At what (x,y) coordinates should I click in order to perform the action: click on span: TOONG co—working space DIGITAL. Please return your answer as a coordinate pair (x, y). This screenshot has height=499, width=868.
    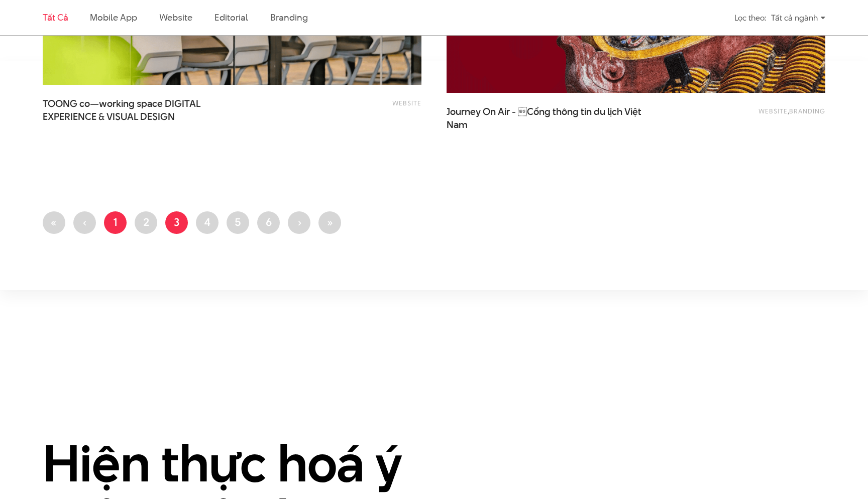
    Looking at the image, I should click on (143, 110).